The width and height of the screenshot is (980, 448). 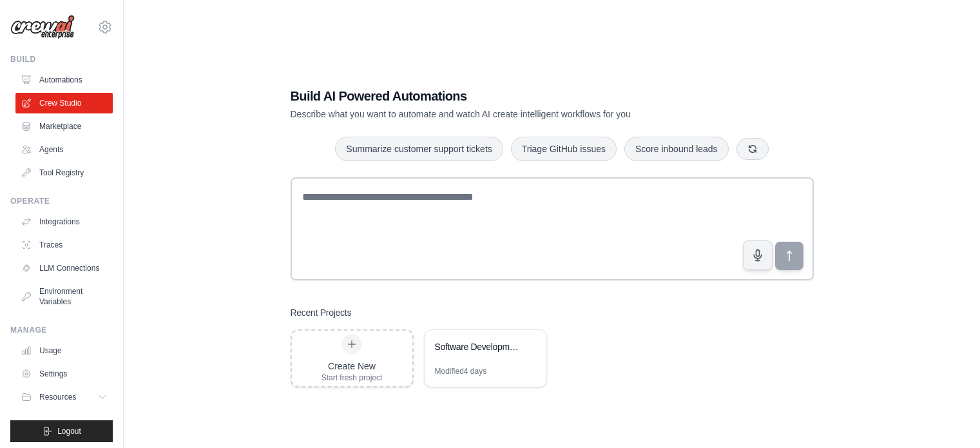 I want to click on button: Logout, so click(x=61, y=430).